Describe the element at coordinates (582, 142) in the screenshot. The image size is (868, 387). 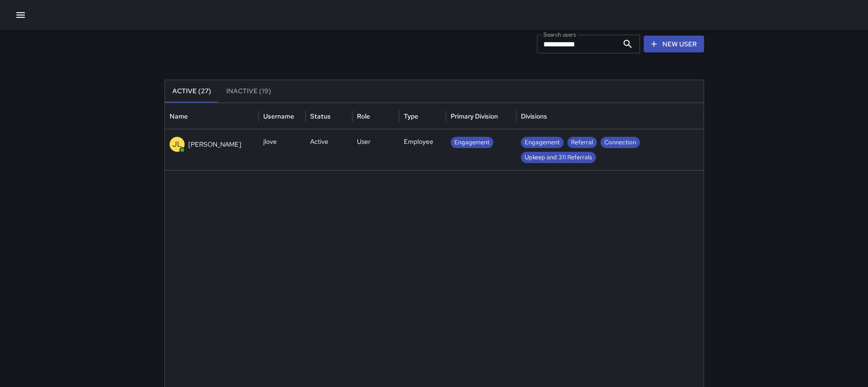
I see `span: Referral` at that location.